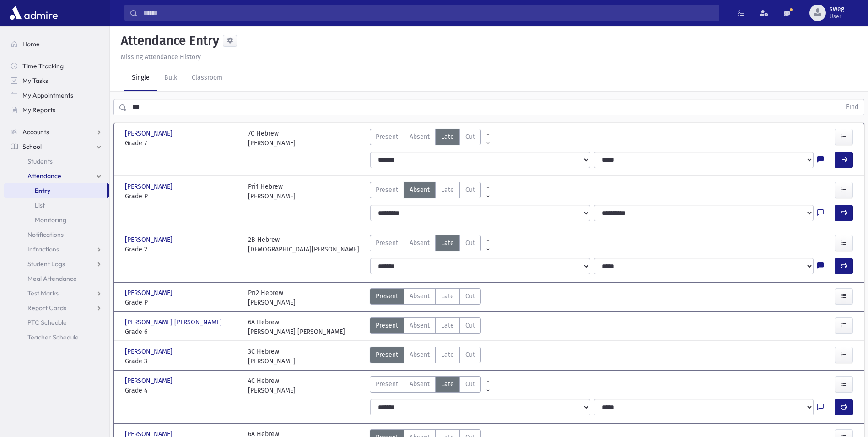  What do you see at coordinates (56, 234) in the screenshot?
I see `a: Notifications` at bounding box center [56, 234].